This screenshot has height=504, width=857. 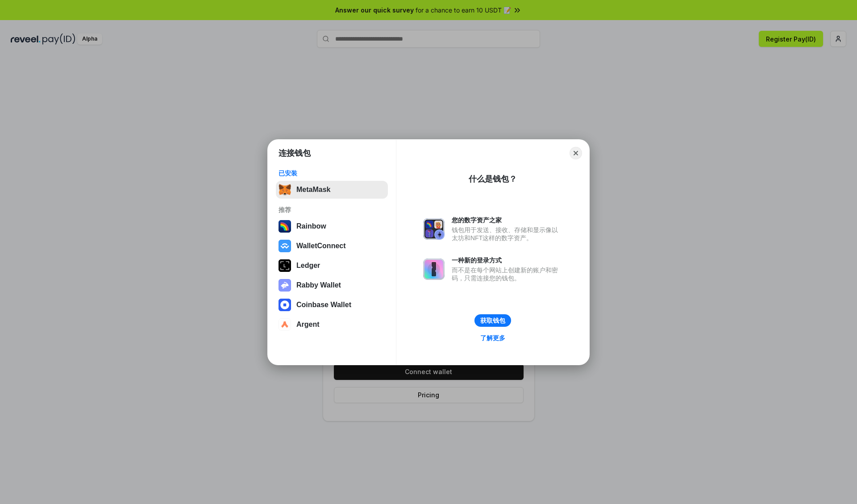 I want to click on div: 什么是钱包？, so click(x=493, y=179).